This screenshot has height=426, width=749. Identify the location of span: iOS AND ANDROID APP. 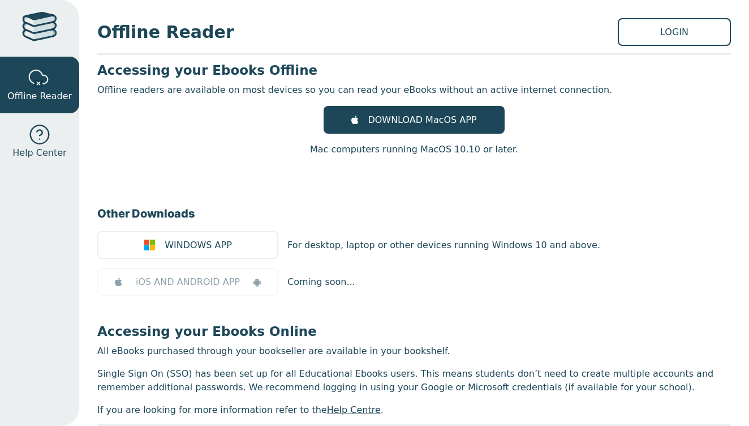
(188, 282).